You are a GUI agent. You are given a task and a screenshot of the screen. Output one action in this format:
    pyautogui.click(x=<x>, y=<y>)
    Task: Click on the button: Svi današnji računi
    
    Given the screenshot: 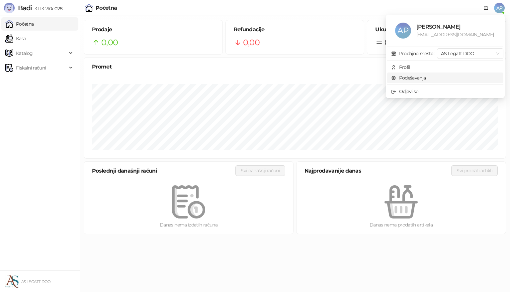 What is the action you would take?
    pyautogui.click(x=260, y=170)
    